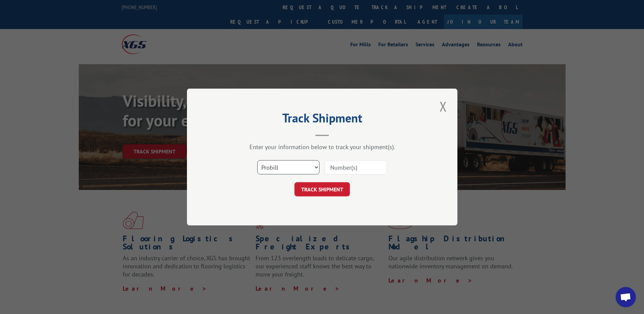 This screenshot has width=644, height=314. What do you see at coordinates (356, 167) in the screenshot?
I see `input: Number(s)` at bounding box center [356, 167].